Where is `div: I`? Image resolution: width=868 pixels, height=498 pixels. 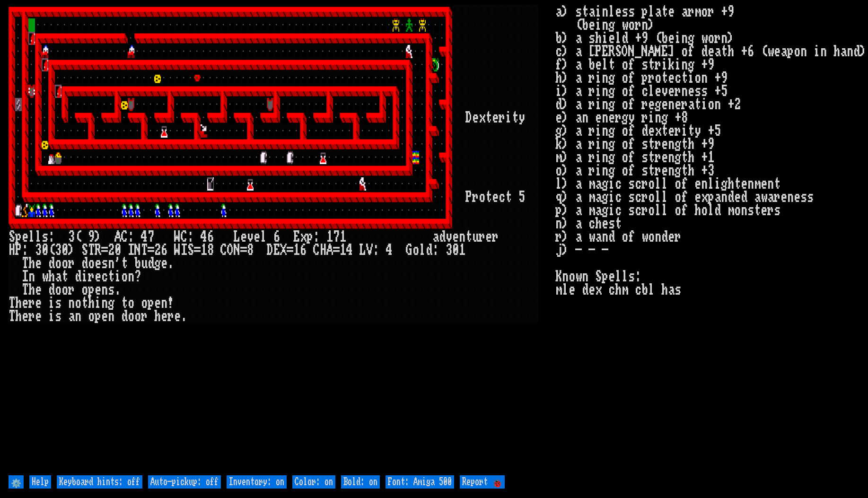 div: I is located at coordinates (184, 250).